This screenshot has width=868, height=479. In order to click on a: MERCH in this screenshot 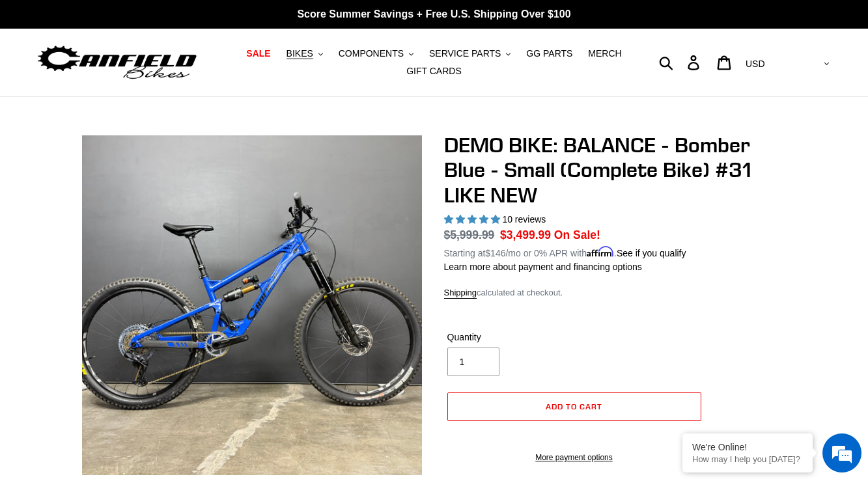, I will do `click(604, 53)`.